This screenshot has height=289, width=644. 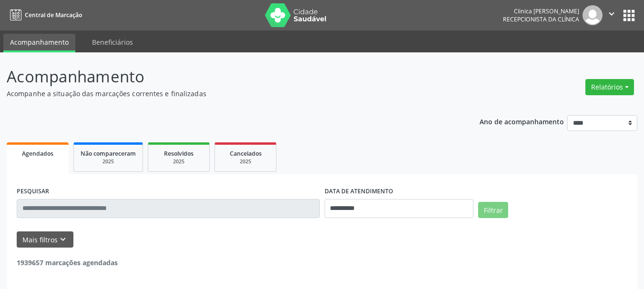 What do you see at coordinates (245, 153) in the screenshot?
I see `span: Cancelados` at bounding box center [245, 153].